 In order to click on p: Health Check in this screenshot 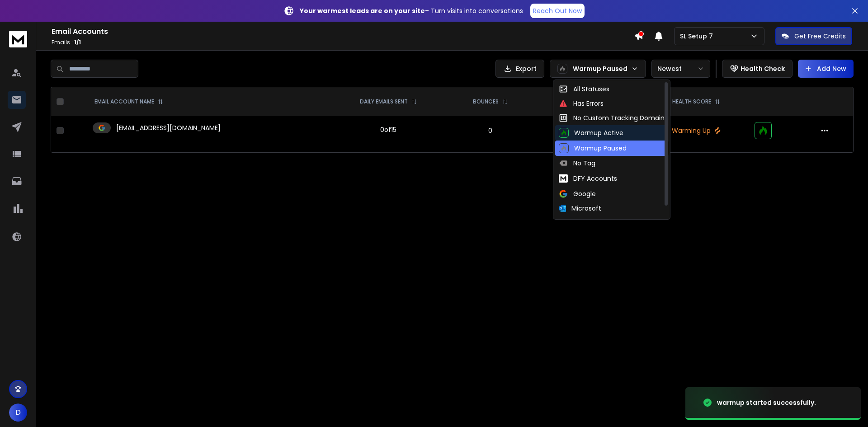, I will do `click(763, 69)`.